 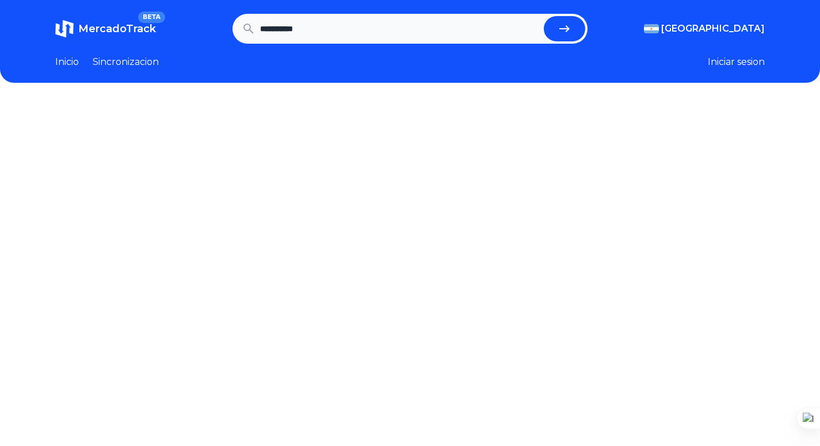 What do you see at coordinates (151, 17) in the screenshot?
I see `span: BETA` at bounding box center [151, 17].